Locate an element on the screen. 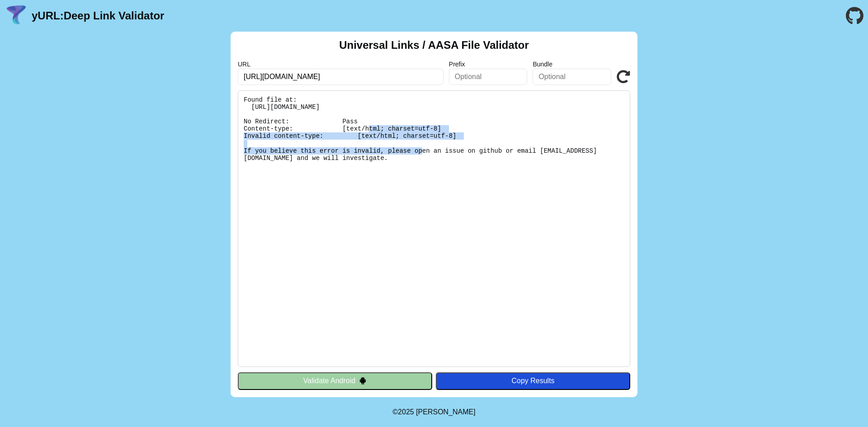 This screenshot has width=868, height=427. a: Michael Ibragimchayev's Personal Site is located at coordinates (446, 412).